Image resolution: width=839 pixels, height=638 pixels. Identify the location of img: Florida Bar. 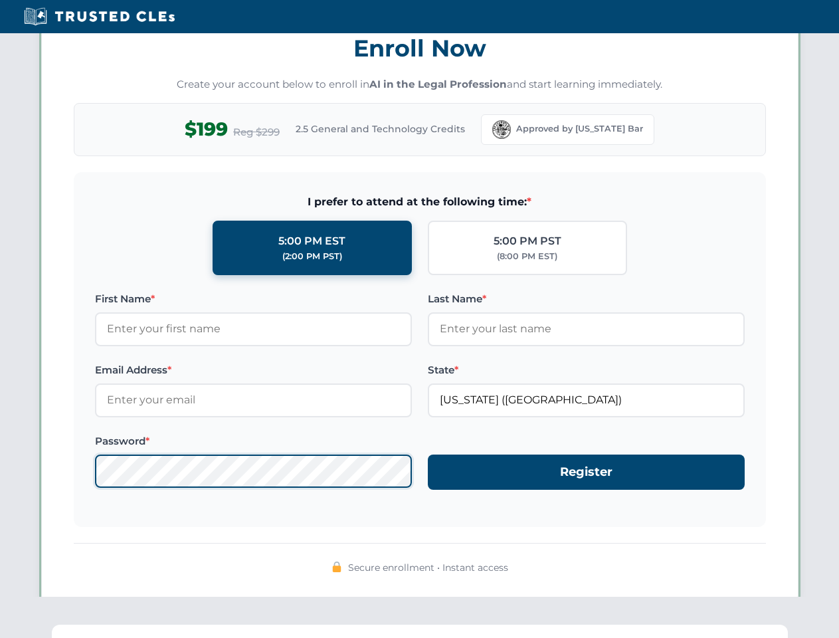
(502, 130).